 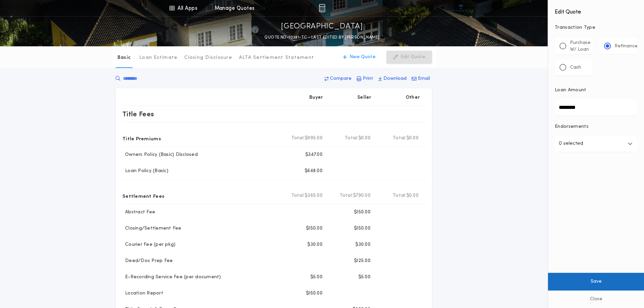 I want to click on button: Email, so click(x=421, y=79).